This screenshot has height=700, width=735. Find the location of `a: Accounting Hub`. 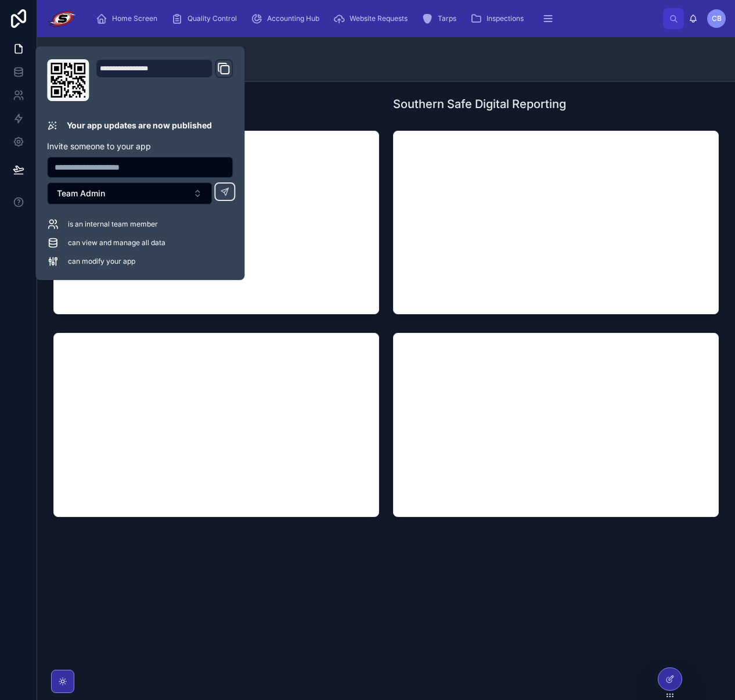

a: Accounting Hub is located at coordinates (287, 19).